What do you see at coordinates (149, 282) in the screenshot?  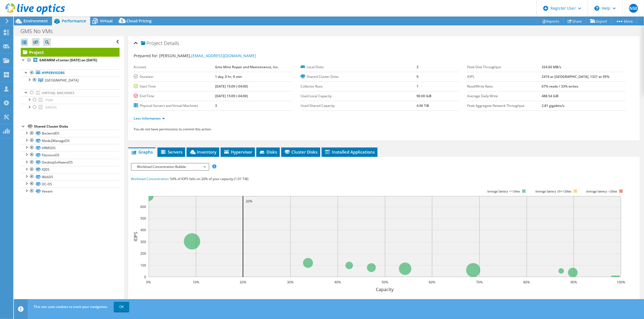 I see `text: 0%` at bounding box center [149, 282].